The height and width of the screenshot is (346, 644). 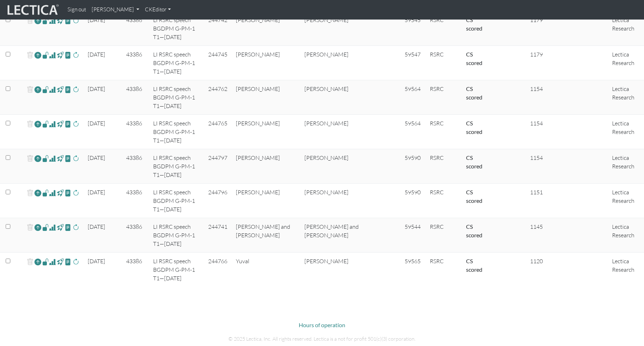 I want to click on td: 244765, so click(x=218, y=132).